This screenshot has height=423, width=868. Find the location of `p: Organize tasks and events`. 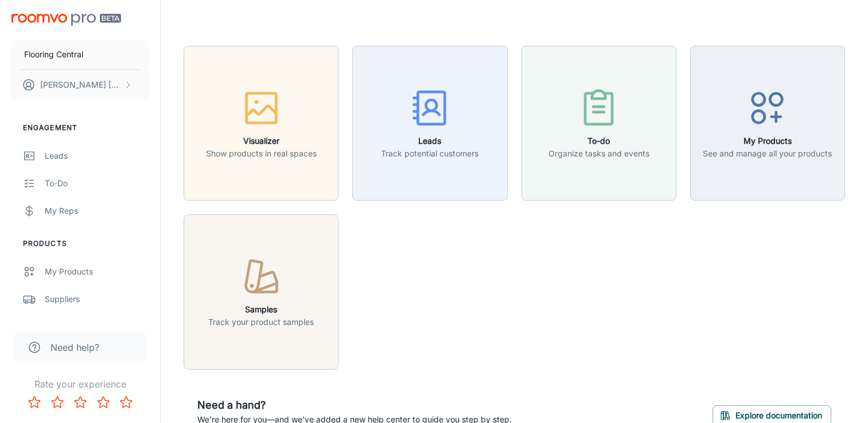

p: Organize tasks and events is located at coordinates (599, 154).